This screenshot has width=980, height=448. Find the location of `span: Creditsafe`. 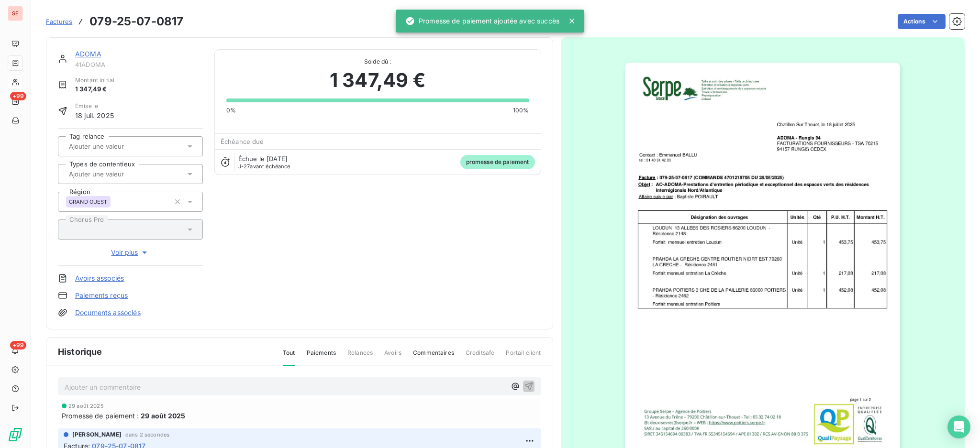

span: Creditsafe is located at coordinates (480, 357).